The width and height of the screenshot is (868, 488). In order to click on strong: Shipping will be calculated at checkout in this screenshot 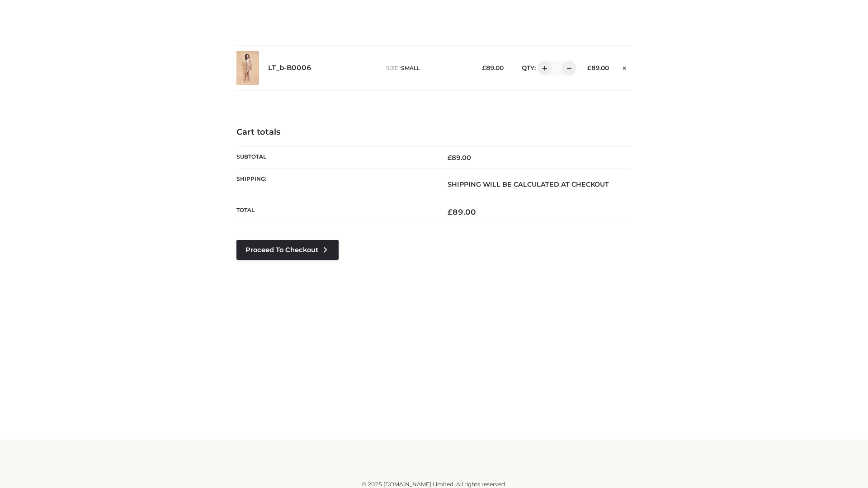, I will do `click(528, 185)`.